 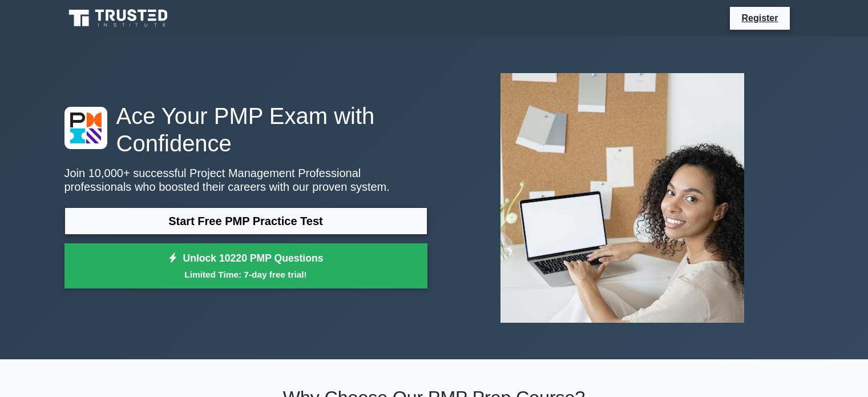 I want to click on p: Join 10,000+ successful Project Management Professional professionals who boosted their careers w..., so click(x=246, y=180).